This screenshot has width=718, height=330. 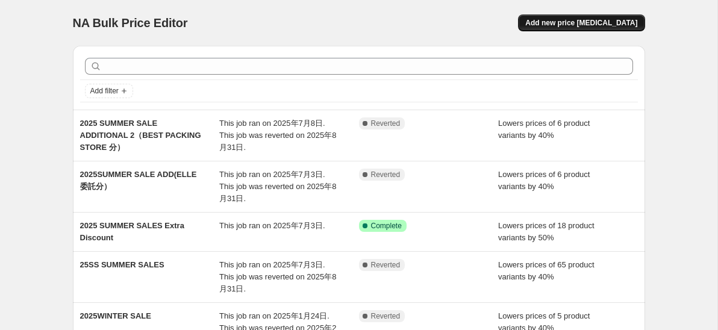 I want to click on span: 25SS SUMMER SALES, so click(x=122, y=264).